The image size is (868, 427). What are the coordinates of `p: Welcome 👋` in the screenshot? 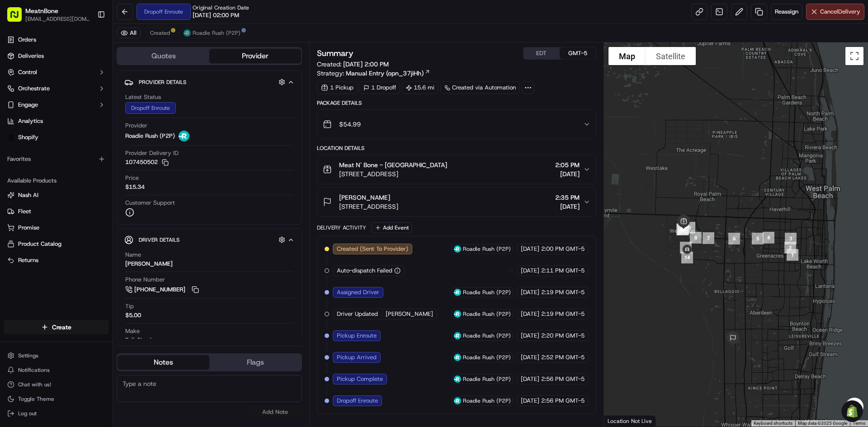 It's located at (87, 43).